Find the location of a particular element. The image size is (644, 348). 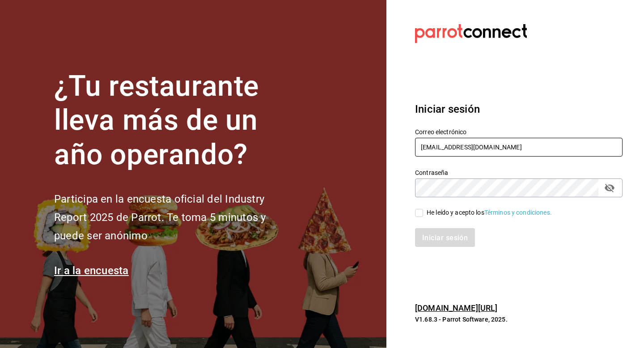

a: Ir a la encuesta is located at coordinates (91, 271).